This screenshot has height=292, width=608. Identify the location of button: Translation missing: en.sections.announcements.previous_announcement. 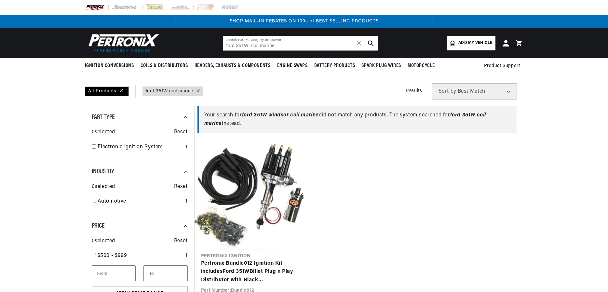
(176, 21).